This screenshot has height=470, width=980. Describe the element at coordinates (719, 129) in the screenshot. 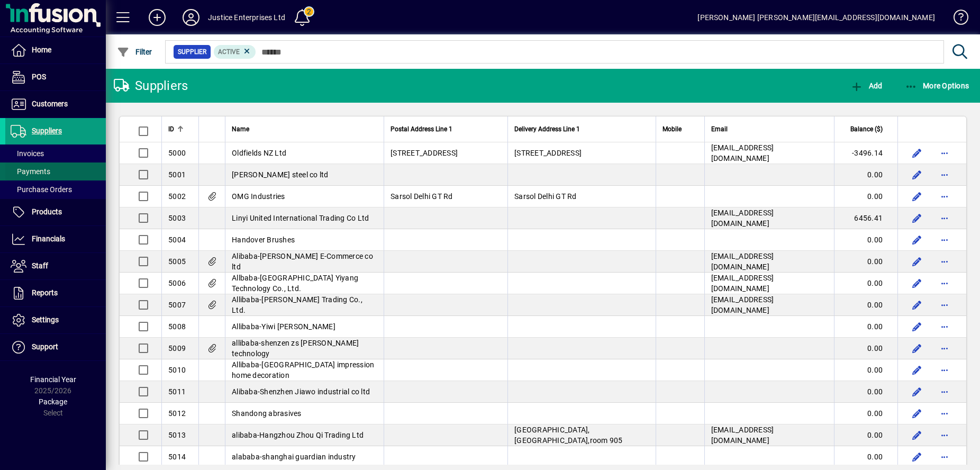

I see `span: Email` at that location.